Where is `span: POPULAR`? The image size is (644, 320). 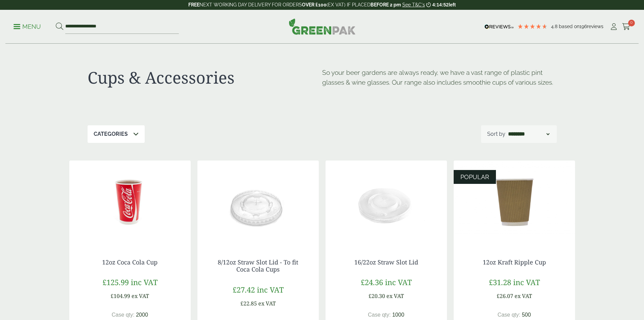 span: POPULAR is located at coordinates (475, 177).